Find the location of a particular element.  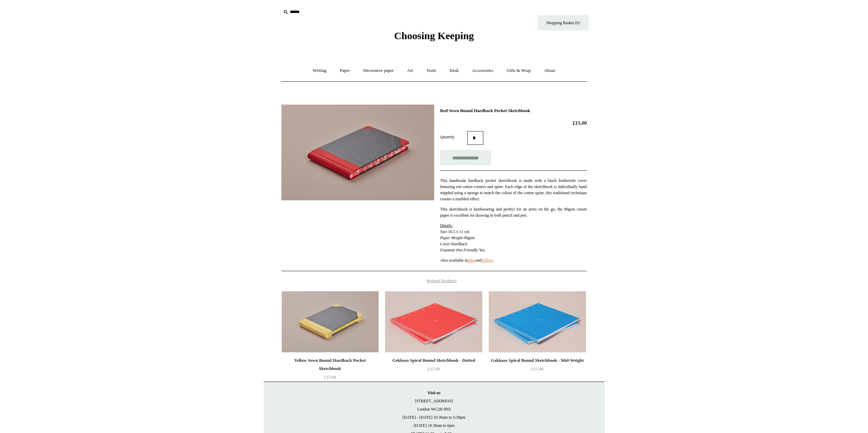

p: This sketchbook is hardwearing and perfect for an artist on the go, the 90gsm cream paper is exce... is located at coordinates (513, 213).